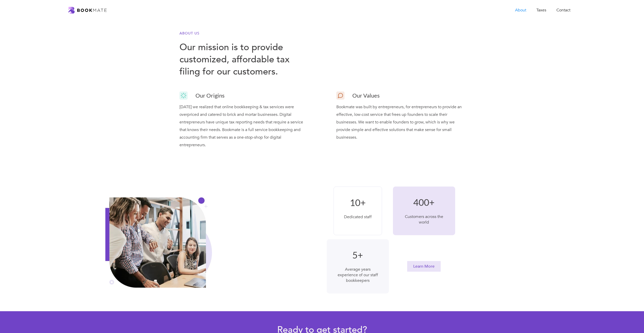 The image size is (644, 333). Describe the element at coordinates (366, 96) in the screenshot. I see `h3: Our Values` at that location.